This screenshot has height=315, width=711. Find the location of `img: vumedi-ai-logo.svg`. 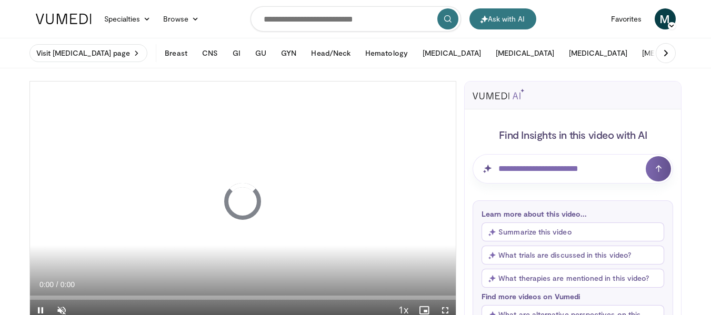

img: vumedi-ai-logo.svg is located at coordinates (498, 94).